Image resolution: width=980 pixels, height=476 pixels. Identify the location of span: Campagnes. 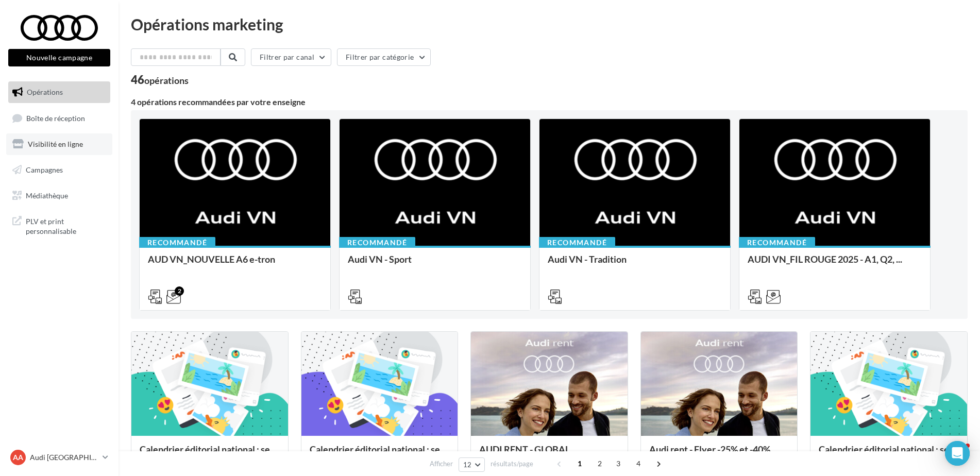
(44, 169).